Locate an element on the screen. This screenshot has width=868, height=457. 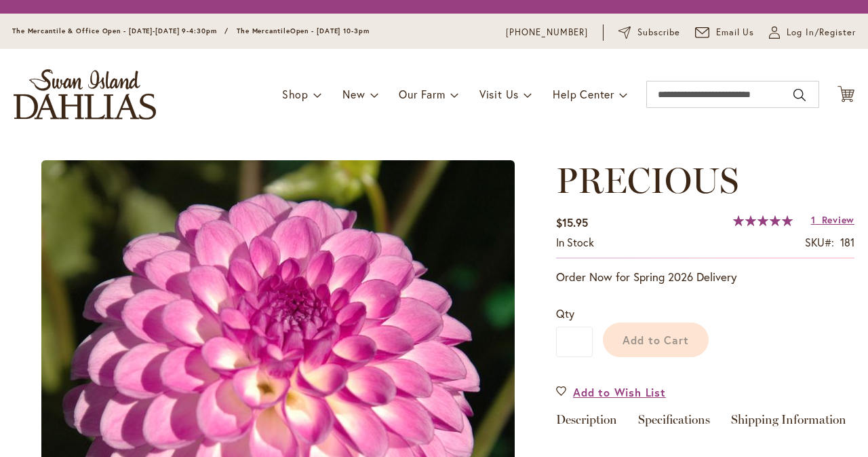
span: Email Us is located at coordinates (735, 33).